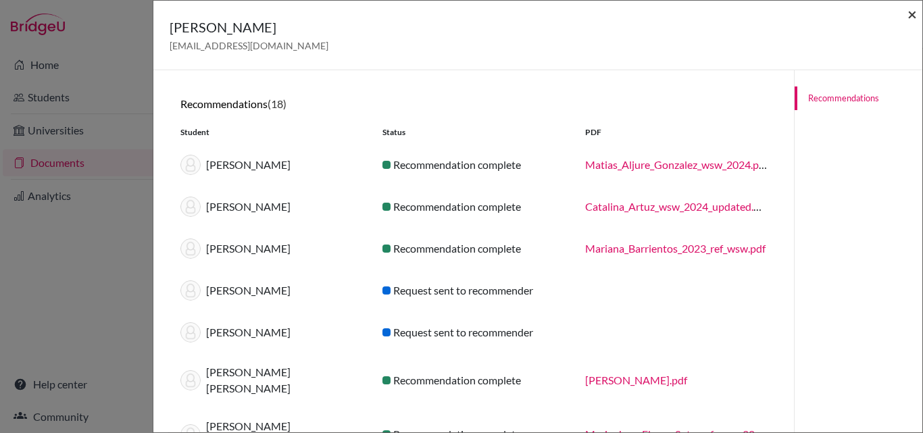  What do you see at coordinates (675, 248) in the screenshot?
I see `a: Mariana_Barrientos_2023_ref_wsw.pdf` at bounding box center [675, 248].